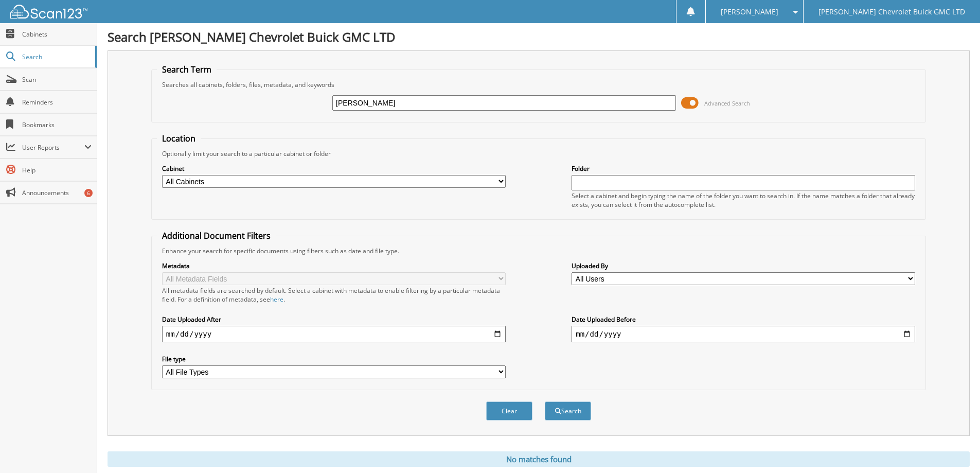  Describe the element at coordinates (56, 57) in the screenshot. I see `span: Search` at that location.